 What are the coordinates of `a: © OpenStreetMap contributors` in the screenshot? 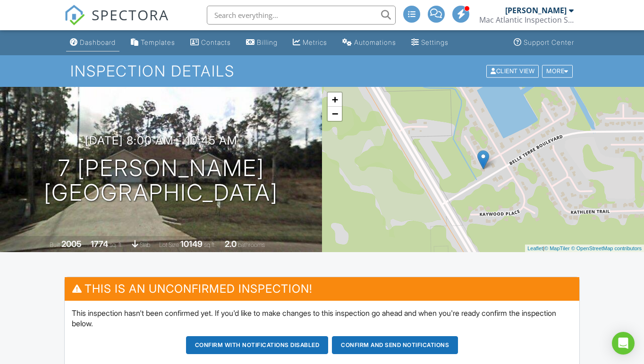 It's located at (607, 248).